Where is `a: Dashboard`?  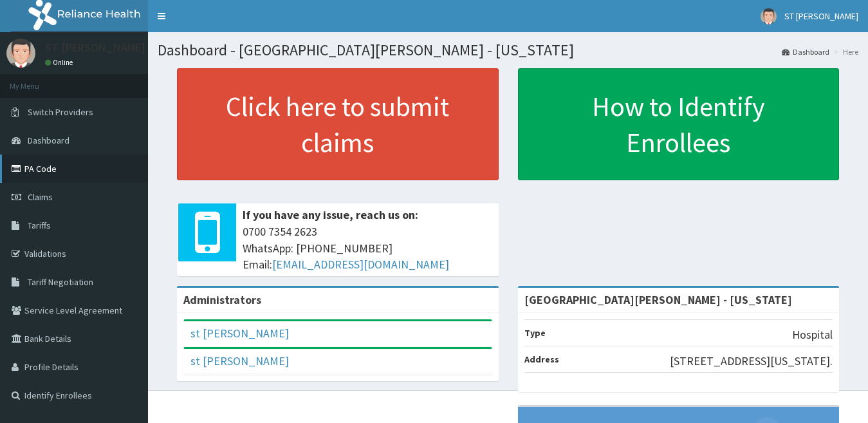
a: Dashboard is located at coordinates (806, 51).